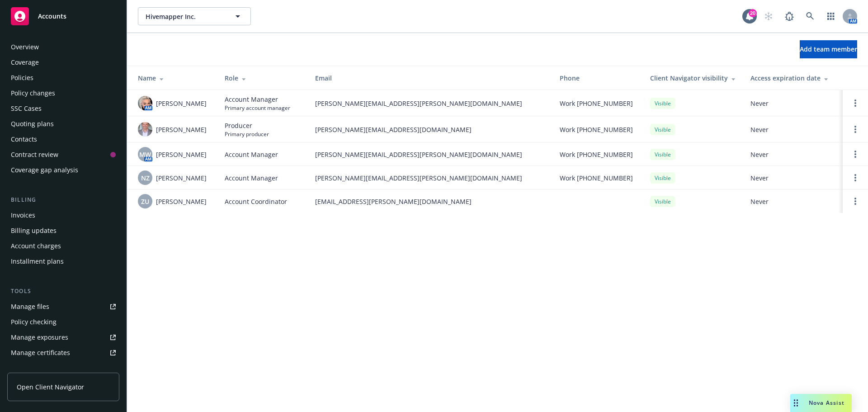 The width and height of the screenshot is (868, 412). What do you see at coordinates (146, 154) in the screenshot?
I see `span: MW` at bounding box center [146, 154].